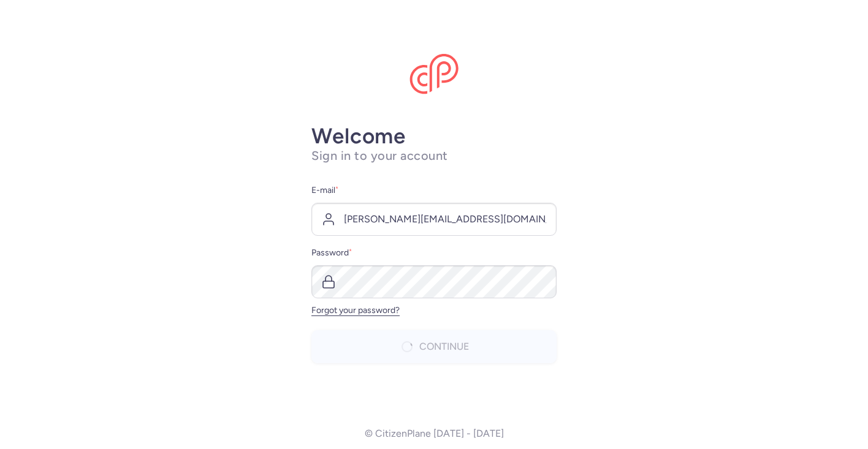  I want to click on img: CitizenPlane logo, so click(434, 74).